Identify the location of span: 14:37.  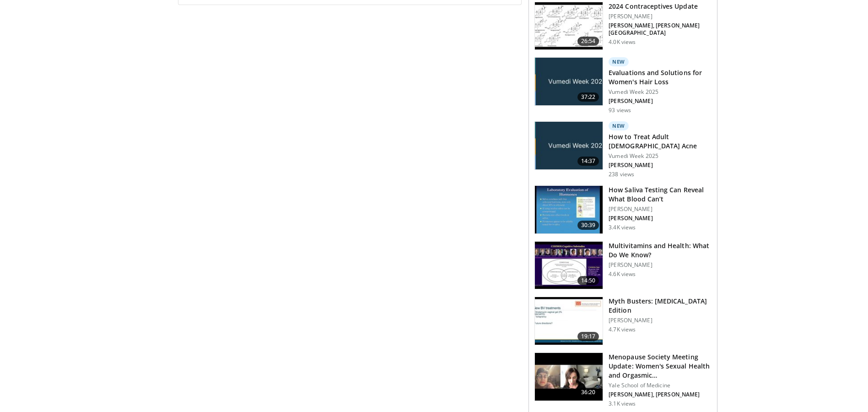
(588, 161).